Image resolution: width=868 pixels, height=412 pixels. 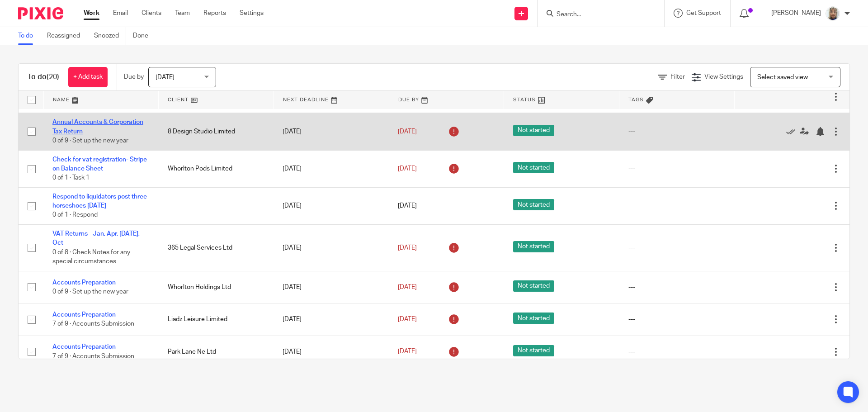 I want to click on span: Tags, so click(x=636, y=100).